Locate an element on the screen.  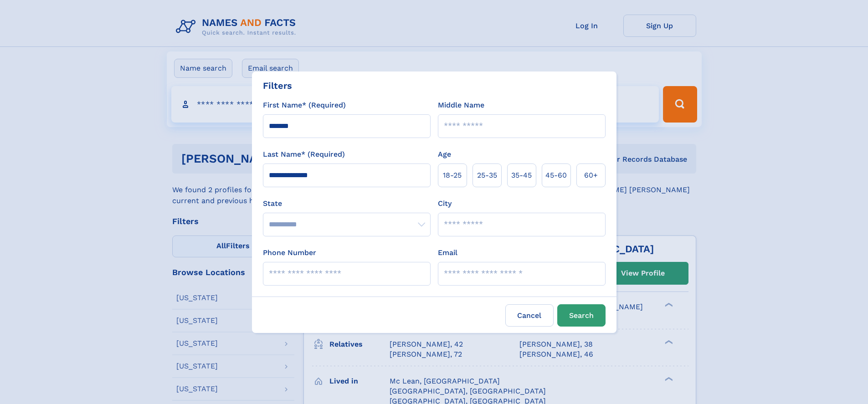
button: Search is located at coordinates (582, 315).